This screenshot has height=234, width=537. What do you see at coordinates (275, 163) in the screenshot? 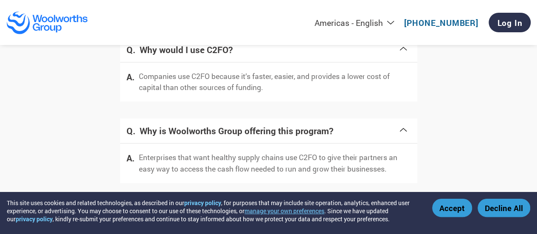
I see `p: Enterprises that want healthy supply chains use C2FO to give their partners an easy way to access...` at bounding box center [275, 163].